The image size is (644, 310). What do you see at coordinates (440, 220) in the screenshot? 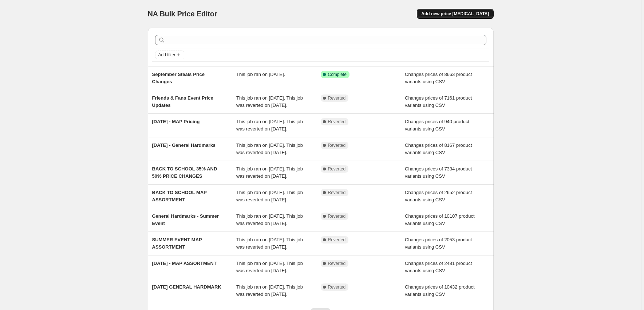
I see `span: Changes prices of 10107 product variants using CSV` at bounding box center [440, 220].